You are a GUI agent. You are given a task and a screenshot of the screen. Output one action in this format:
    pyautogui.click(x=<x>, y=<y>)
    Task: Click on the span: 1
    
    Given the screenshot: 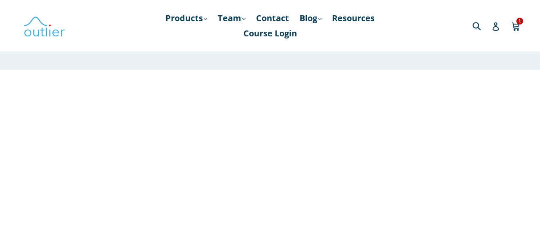 What is the action you would take?
    pyautogui.click(x=520, y=21)
    